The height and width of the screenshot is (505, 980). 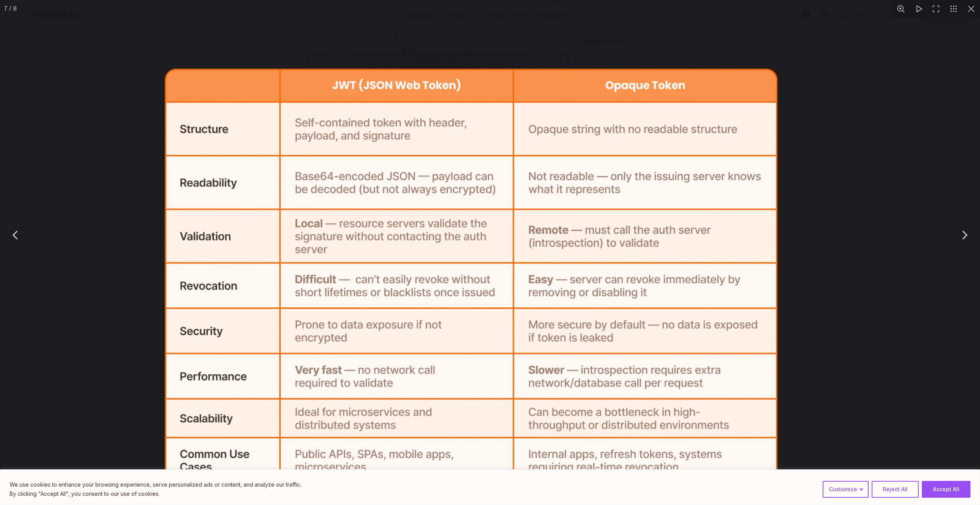 I want to click on button: Reject All, so click(x=895, y=490).